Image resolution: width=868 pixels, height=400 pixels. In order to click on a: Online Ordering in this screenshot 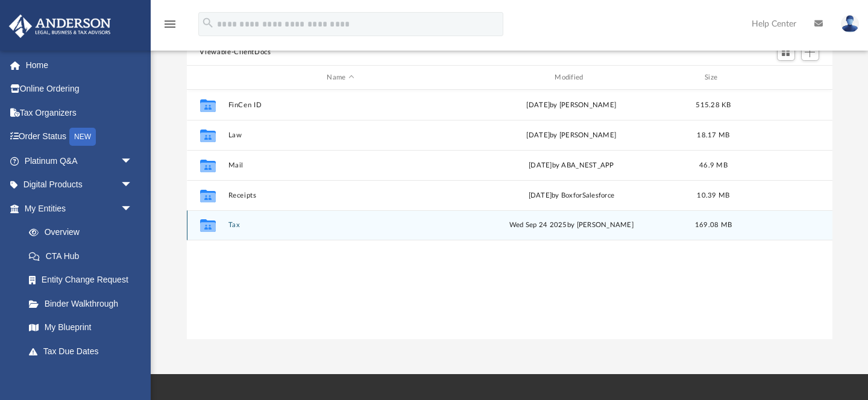, I will do `click(79, 89)`.